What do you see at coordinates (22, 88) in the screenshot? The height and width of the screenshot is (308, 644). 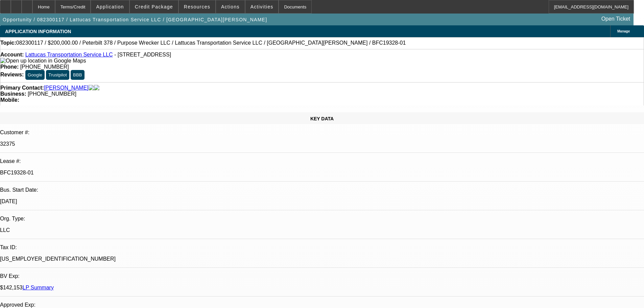 I see `strong: Primary Contact:` at bounding box center [22, 88].